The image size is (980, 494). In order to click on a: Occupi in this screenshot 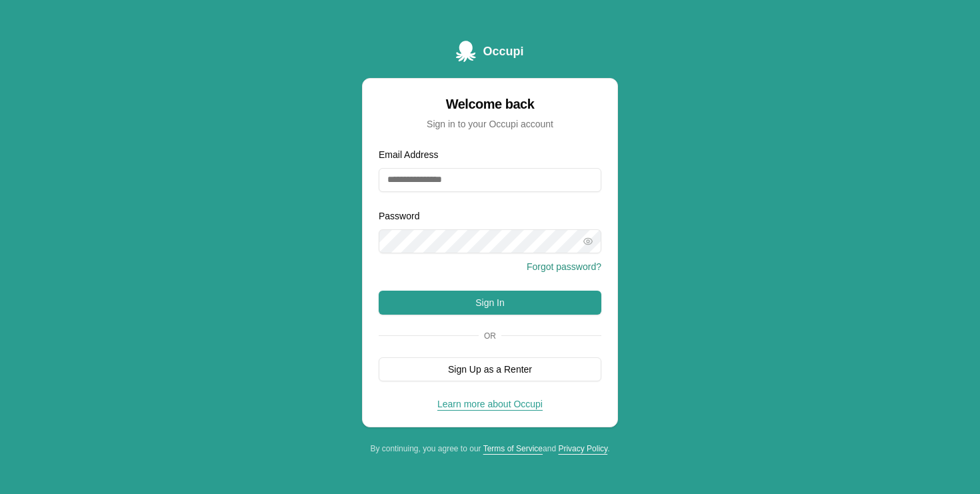, I will do `click(490, 52)`.